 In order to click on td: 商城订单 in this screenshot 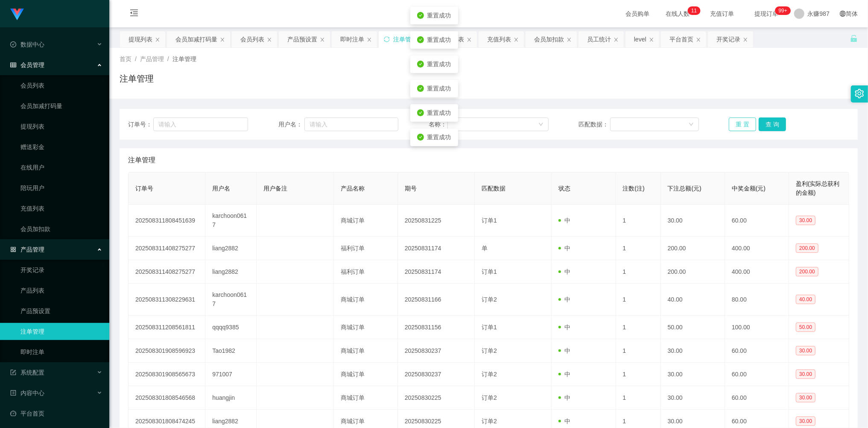, I will do `click(366, 374)`.